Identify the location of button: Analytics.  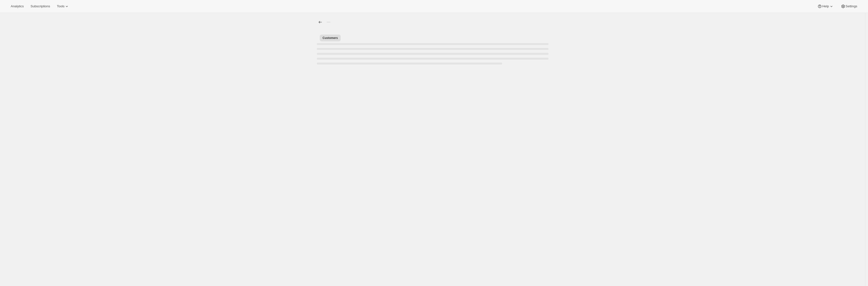
(17, 6).